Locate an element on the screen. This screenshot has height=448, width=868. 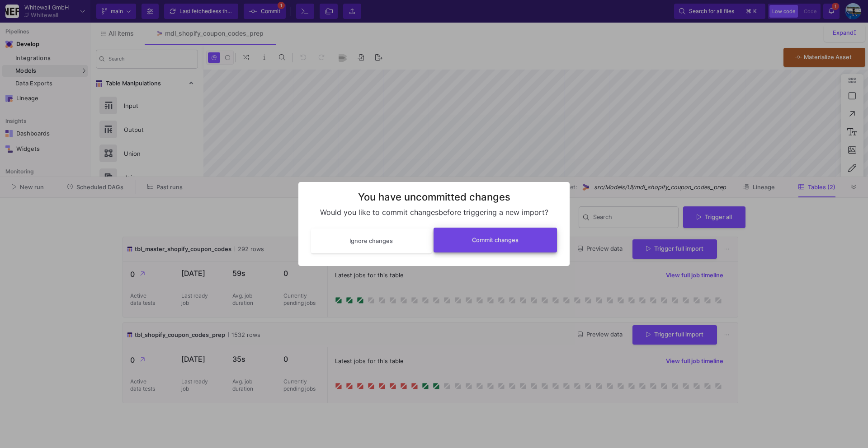
h2: You have uncommitted changes is located at coordinates (434, 199).